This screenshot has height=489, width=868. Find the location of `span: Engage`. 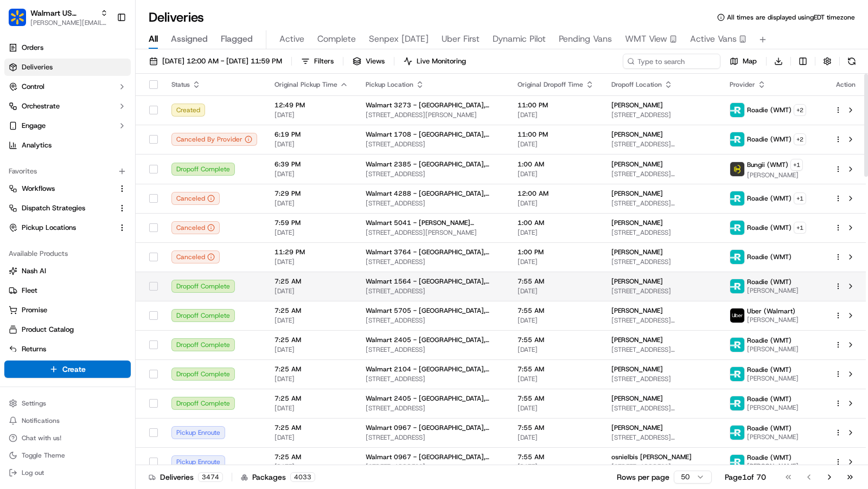

span: Engage is located at coordinates (34, 126).